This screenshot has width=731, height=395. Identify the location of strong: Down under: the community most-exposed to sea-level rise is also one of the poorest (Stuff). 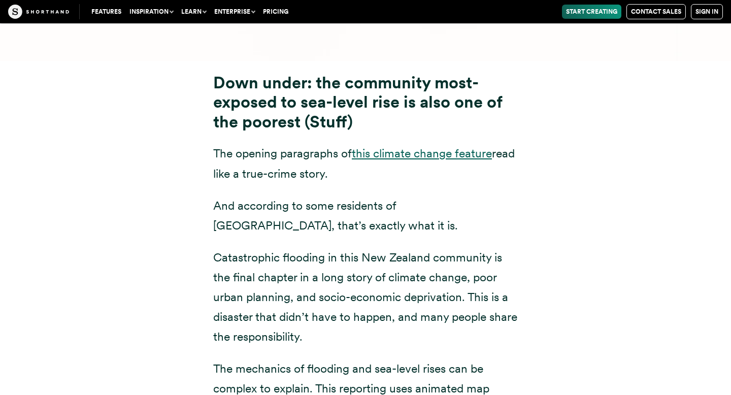
(358, 102).